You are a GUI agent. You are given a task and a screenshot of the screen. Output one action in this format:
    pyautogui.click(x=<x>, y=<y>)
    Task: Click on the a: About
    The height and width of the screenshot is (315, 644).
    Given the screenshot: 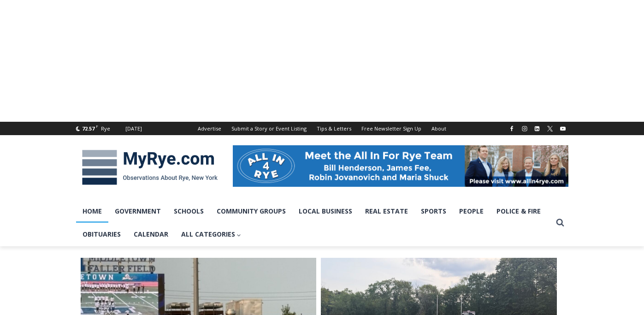 What is the action you would take?
    pyautogui.click(x=439, y=128)
    